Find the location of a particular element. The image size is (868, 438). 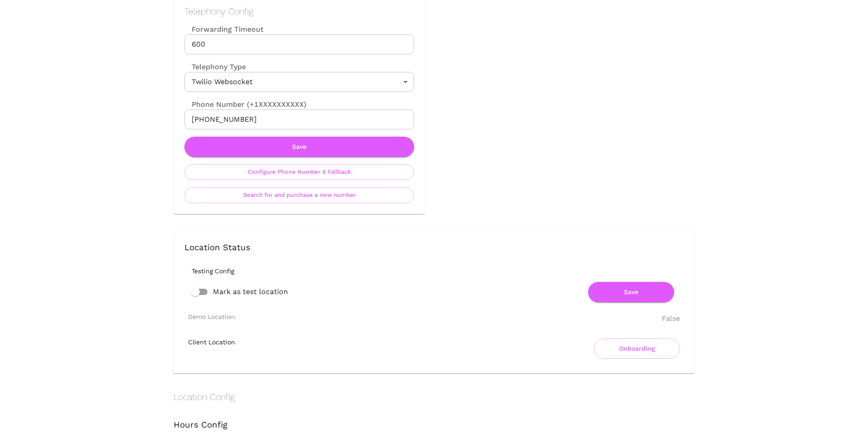

button: Configure Phone Number & Fallback is located at coordinates (299, 172).